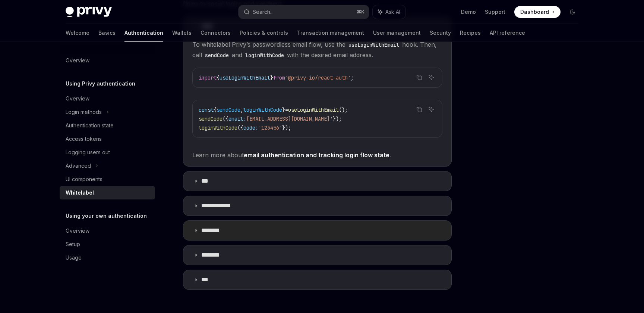 The image size is (644, 313). What do you see at coordinates (393, 12) in the screenshot?
I see `span: Ask AI` at bounding box center [393, 12].